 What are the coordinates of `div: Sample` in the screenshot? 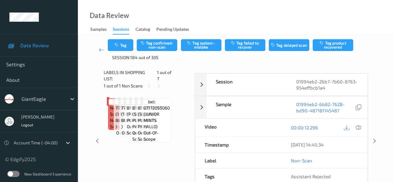 It's located at (247, 108).